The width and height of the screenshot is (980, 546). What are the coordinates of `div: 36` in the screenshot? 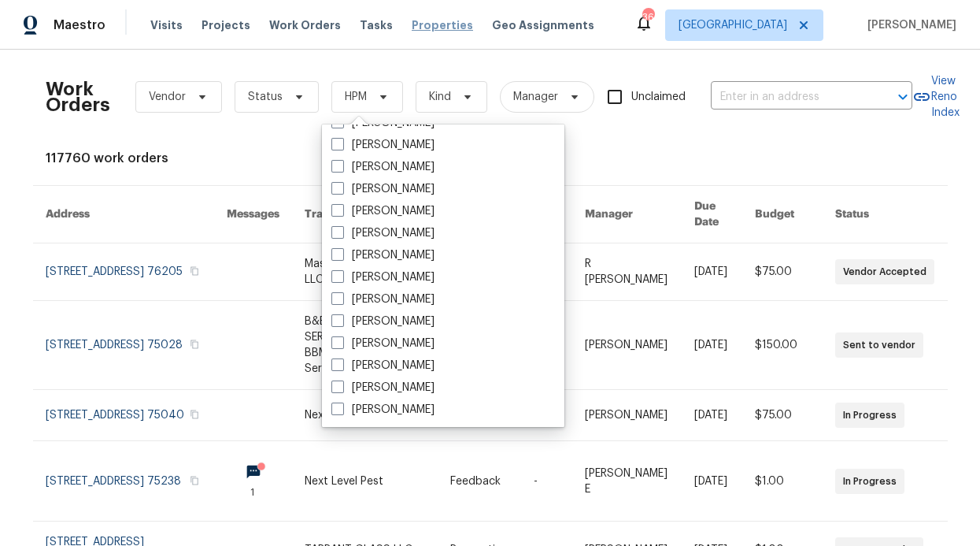 It's located at (647, 18).